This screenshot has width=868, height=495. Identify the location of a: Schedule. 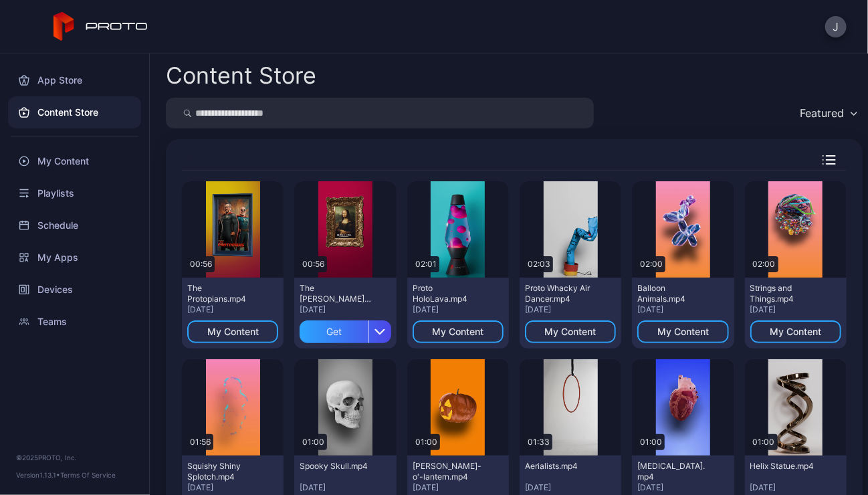
(74, 226).